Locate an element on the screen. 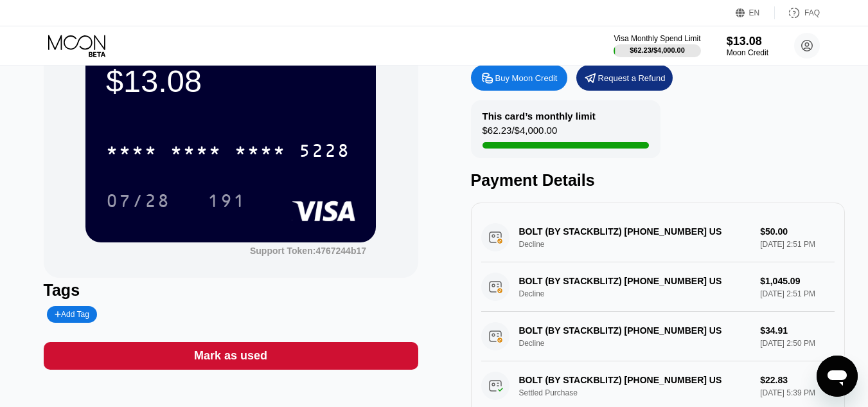 The width and height of the screenshot is (868, 407). div: 5228 is located at coordinates (325, 152).